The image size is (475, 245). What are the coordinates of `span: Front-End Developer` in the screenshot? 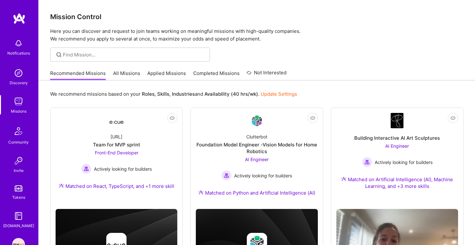 It's located at (117, 153).